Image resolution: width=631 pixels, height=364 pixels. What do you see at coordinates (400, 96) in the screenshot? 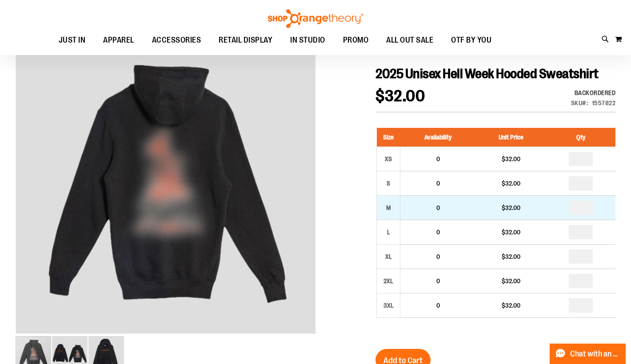
I see `span: $32.00` at bounding box center [400, 96].